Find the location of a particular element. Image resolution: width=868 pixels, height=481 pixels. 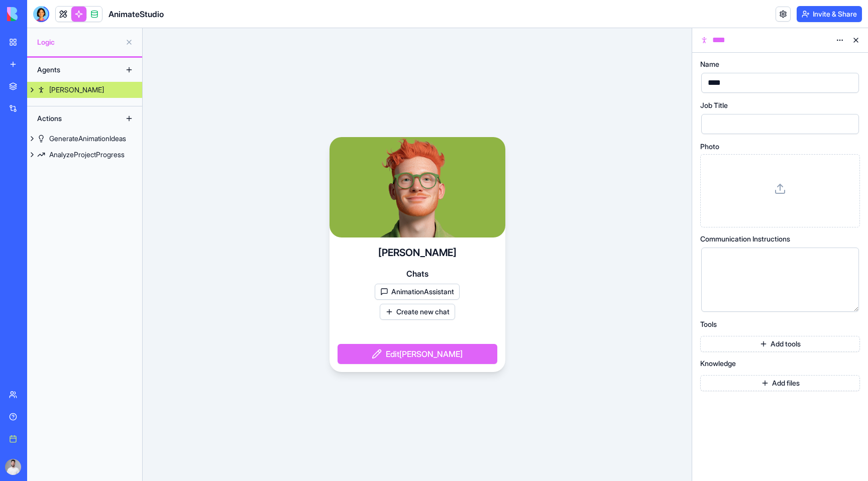

span: Job Title is located at coordinates (714, 105).